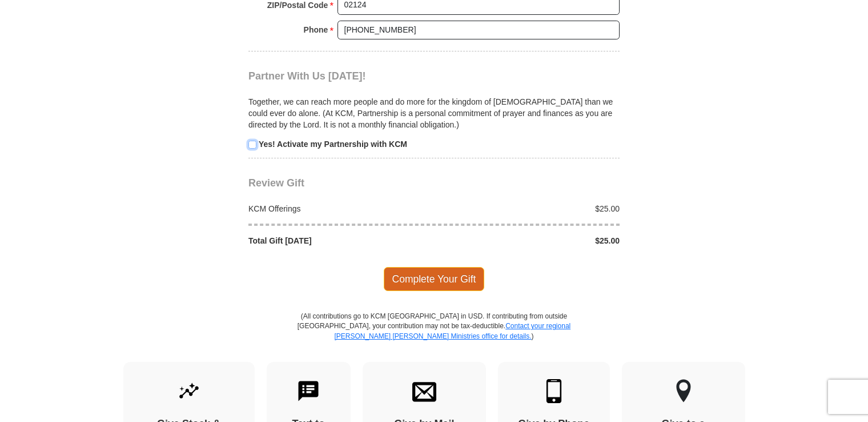  Describe the element at coordinates (434, 279) in the screenshot. I see `span: Complete Your Gift` at that location.